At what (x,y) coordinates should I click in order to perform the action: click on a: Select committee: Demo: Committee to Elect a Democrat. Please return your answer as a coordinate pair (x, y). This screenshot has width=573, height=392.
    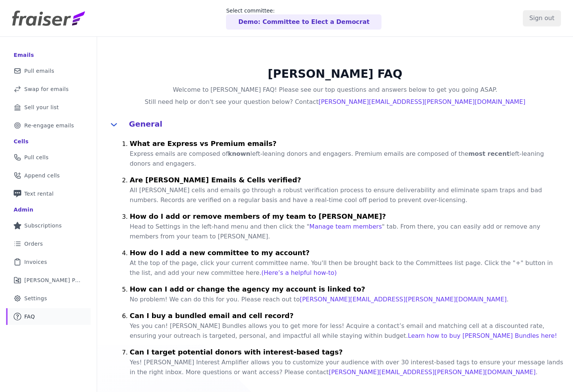
    Looking at the image, I should click on (303, 18).